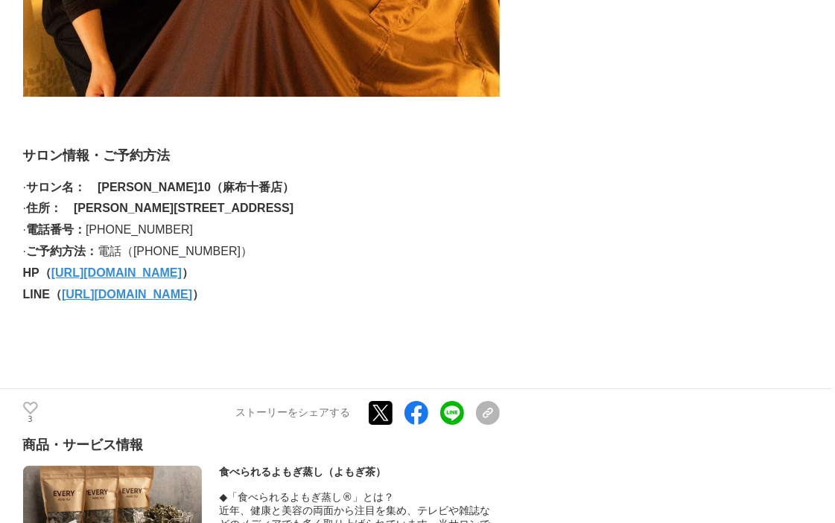  What do you see at coordinates (293, 413) in the screenshot?
I see `p: ストーリーをシェアする` at bounding box center [293, 413].